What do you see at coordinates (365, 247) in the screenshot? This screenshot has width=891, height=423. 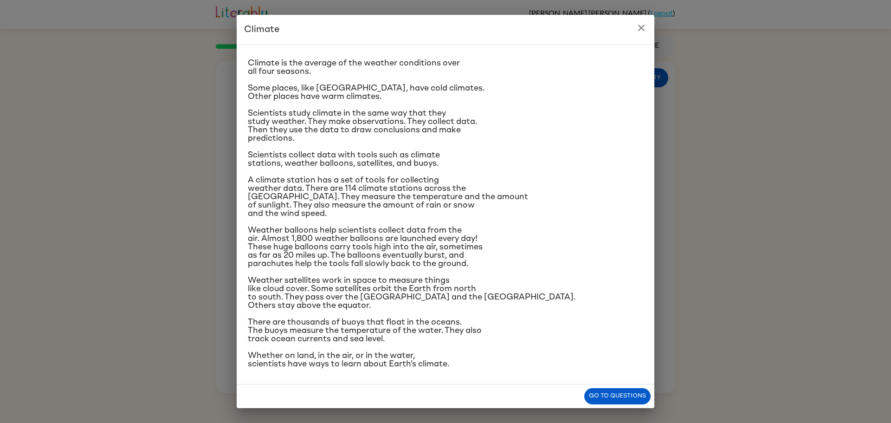 I see `span: Weather balloons help scientists collect data from the air. Almost 1,800 weather balloons are lau...` at bounding box center [365, 247].